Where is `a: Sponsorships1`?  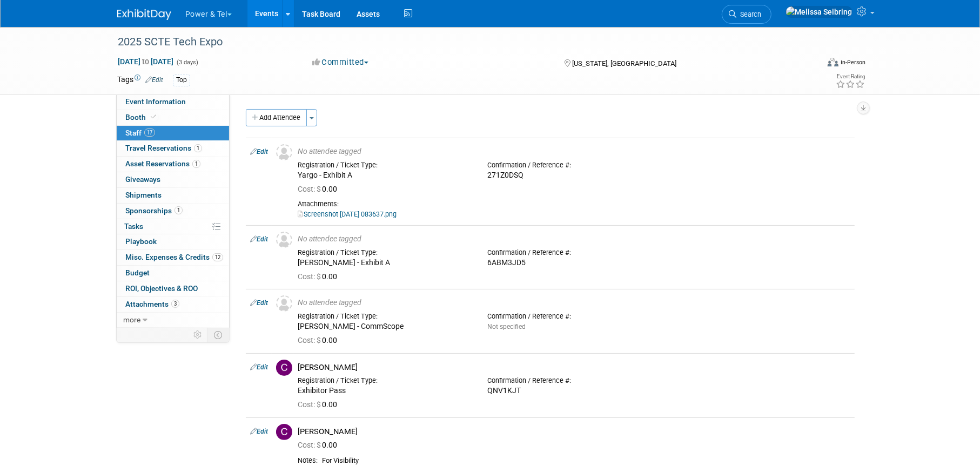
a: Sponsorships1 is located at coordinates (173, 211).